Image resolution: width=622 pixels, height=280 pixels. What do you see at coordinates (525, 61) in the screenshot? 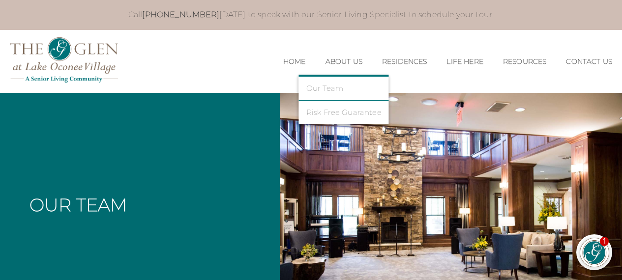
I see `a: Resources` at bounding box center [525, 61].